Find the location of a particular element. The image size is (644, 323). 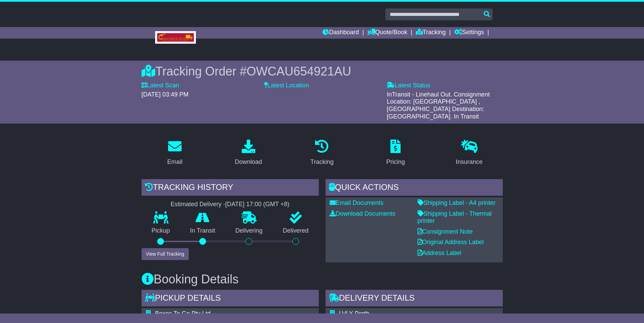

a: Download is located at coordinates (249, 153).